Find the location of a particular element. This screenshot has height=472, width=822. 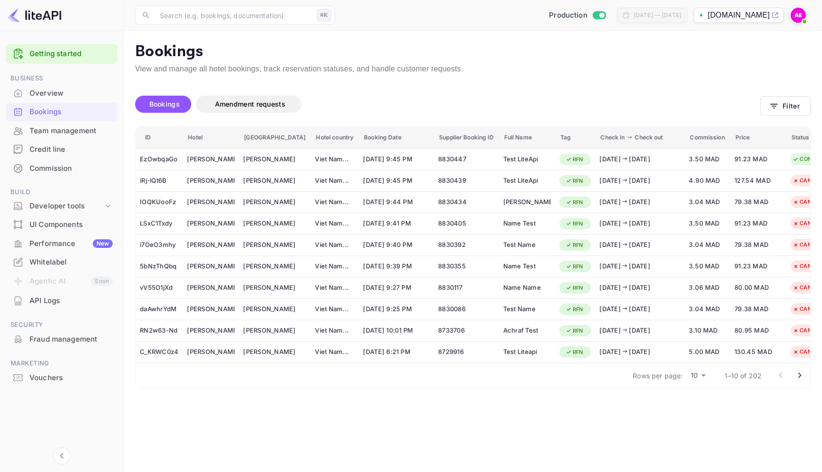

div: Whitelabel is located at coordinates (61, 262).